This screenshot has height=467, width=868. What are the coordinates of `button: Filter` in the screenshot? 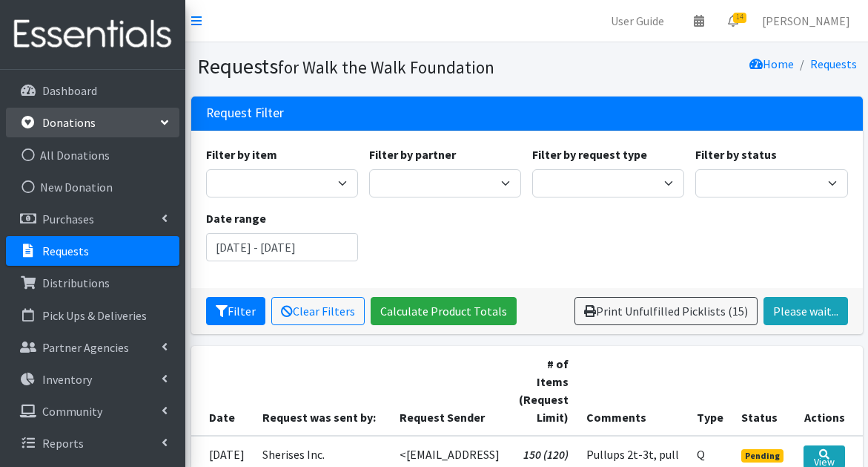 It's located at (236, 311).